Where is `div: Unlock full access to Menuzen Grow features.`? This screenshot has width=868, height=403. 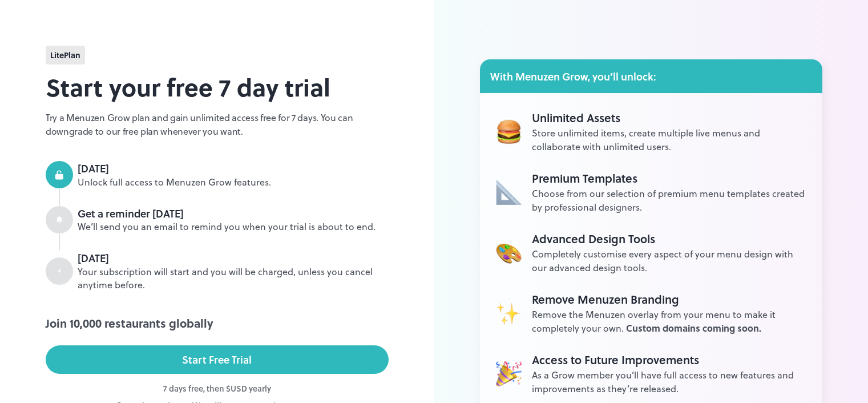
div: Unlock full access to Menuzen Grow features. is located at coordinates (233, 182).